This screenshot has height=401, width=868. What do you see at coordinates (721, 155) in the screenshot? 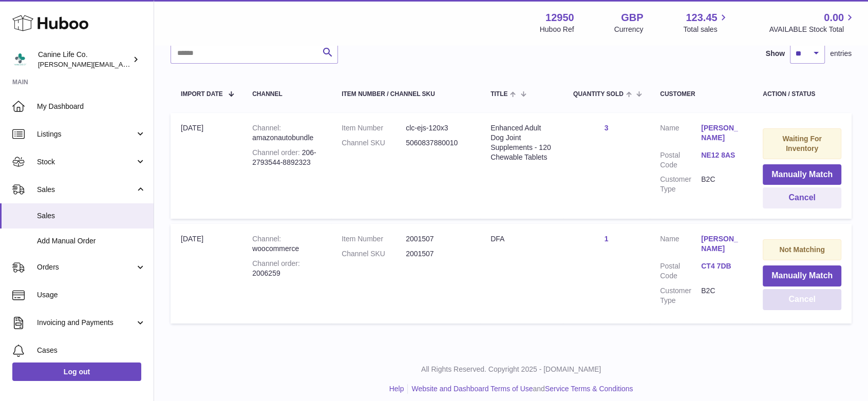
I see `a: NE12 8AS` at bounding box center [721, 155].